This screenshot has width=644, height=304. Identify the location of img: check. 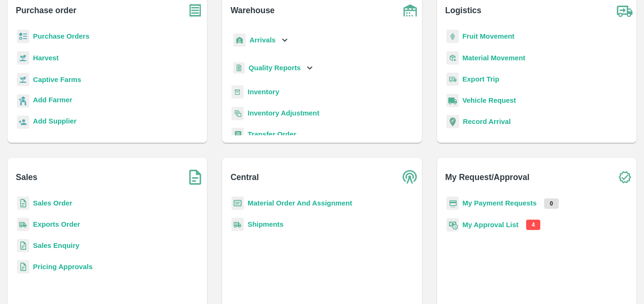
(624, 177).